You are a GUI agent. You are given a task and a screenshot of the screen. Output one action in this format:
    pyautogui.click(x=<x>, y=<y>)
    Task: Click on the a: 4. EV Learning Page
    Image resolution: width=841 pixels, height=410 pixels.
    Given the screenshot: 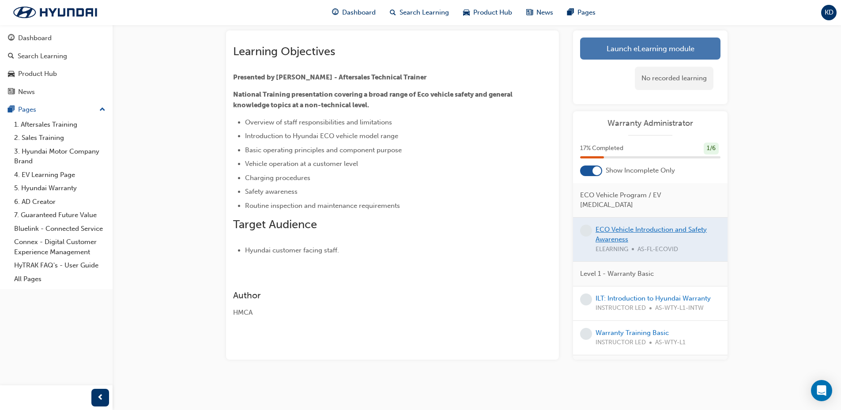 What is the action you would take?
    pyautogui.click(x=60, y=175)
    